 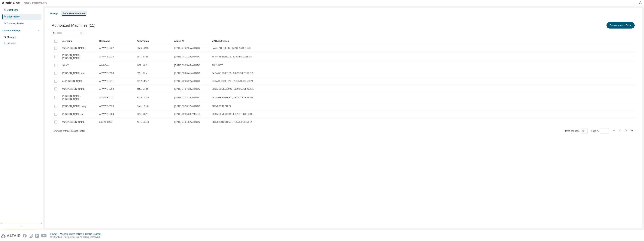 I want to click on div: Hostname, so click(x=116, y=41).